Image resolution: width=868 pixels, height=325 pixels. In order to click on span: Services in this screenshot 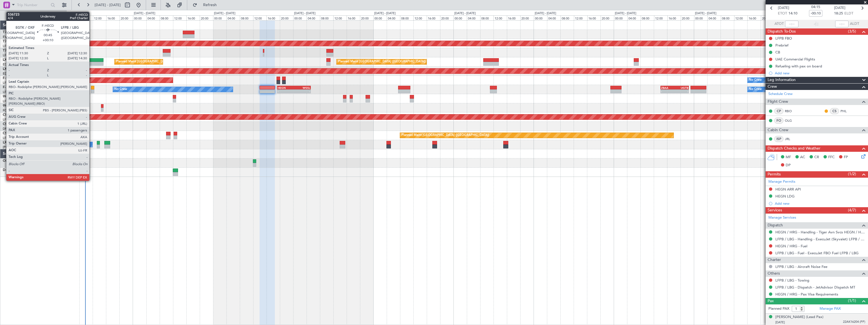, I will do `click(775, 211)`.